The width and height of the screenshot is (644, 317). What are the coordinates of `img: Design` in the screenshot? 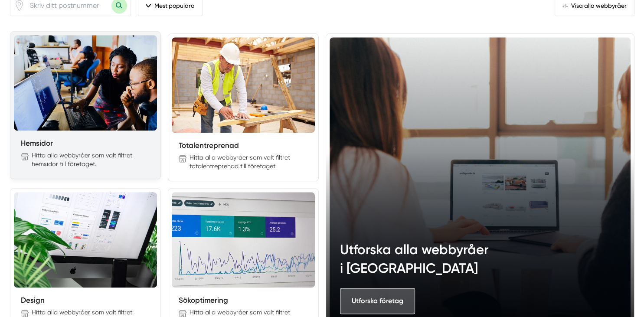 It's located at (86, 239).